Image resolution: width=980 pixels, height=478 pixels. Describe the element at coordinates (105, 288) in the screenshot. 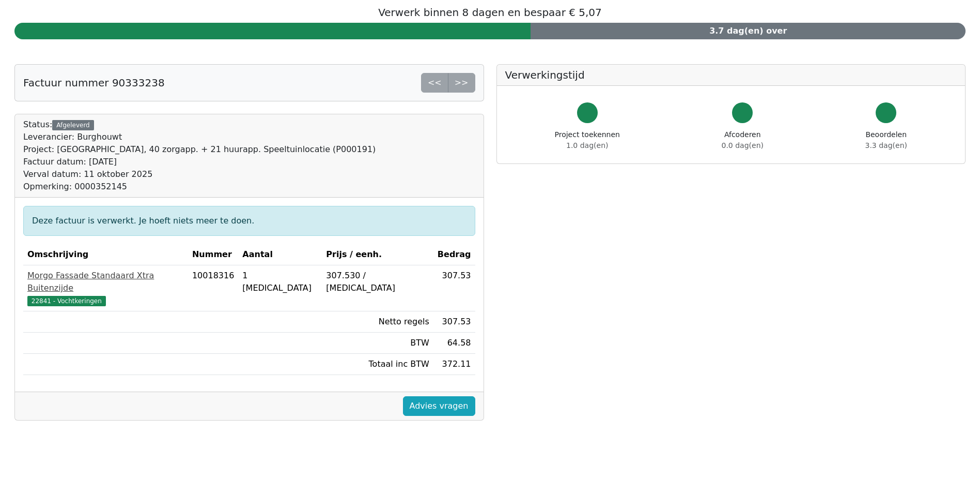

I see `a: Morgo Fassade Standaard Xtra Buitenzijde22841 - Vochtkeringen` at that location.